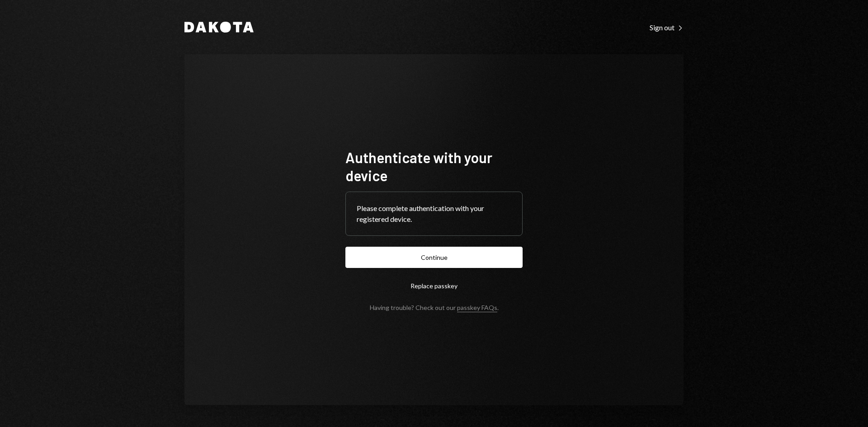 This screenshot has height=427, width=868. I want to click on button: Continue, so click(434, 257).